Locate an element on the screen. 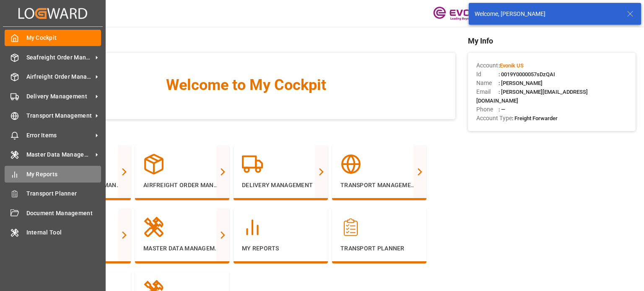 The width and height of the screenshot is (644, 291). span: Delivery Management is located at coordinates (59, 96).